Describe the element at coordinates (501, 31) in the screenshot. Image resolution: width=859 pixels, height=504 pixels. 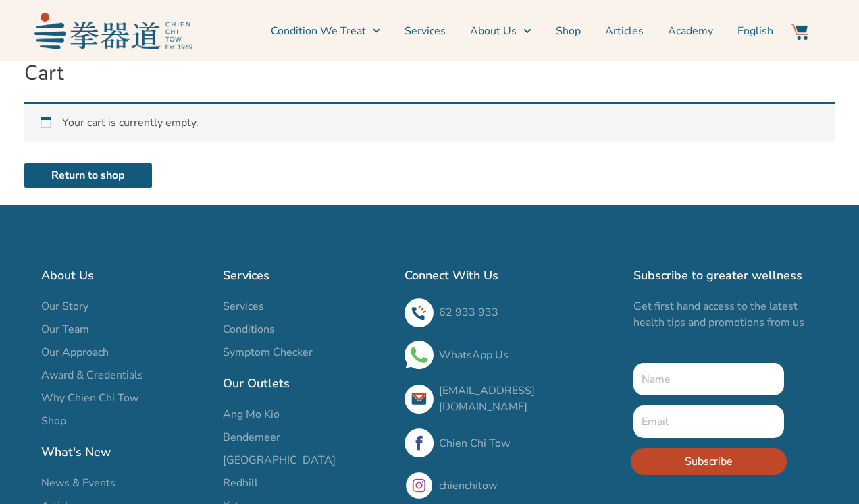
I see `a: About Us` at that location.